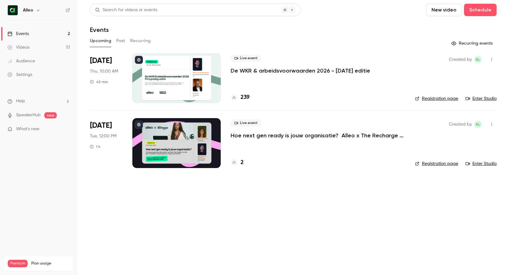 Image resolution: width=509 pixels, height=275 pixels. What do you see at coordinates (28, 115) in the screenshot?
I see `a: SpeakerHub` at bounding box center [28, 115].